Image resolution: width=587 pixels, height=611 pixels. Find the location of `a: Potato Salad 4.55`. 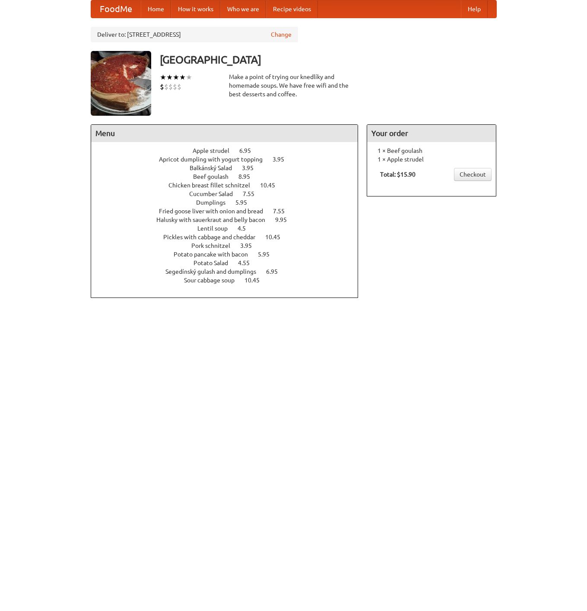

a: Potato Salad 4.55 is located at coordinates (229, 263).